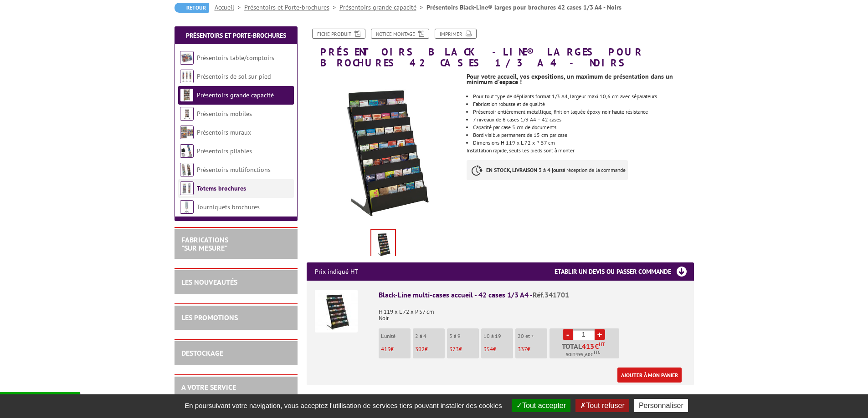 The height and width of the screenshot is (418, 868). What do you see at coordinates (524, 7) in the screenshot?
I see `li: Présentoirs Black-Line® larges pour brochures 42 cases 1/3 A4 - Noirs` at bounding box center [524, 7].